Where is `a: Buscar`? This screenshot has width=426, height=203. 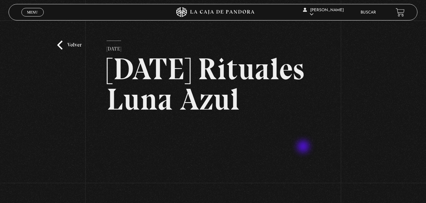 a: Buscar is located at coordinates (368, 13).